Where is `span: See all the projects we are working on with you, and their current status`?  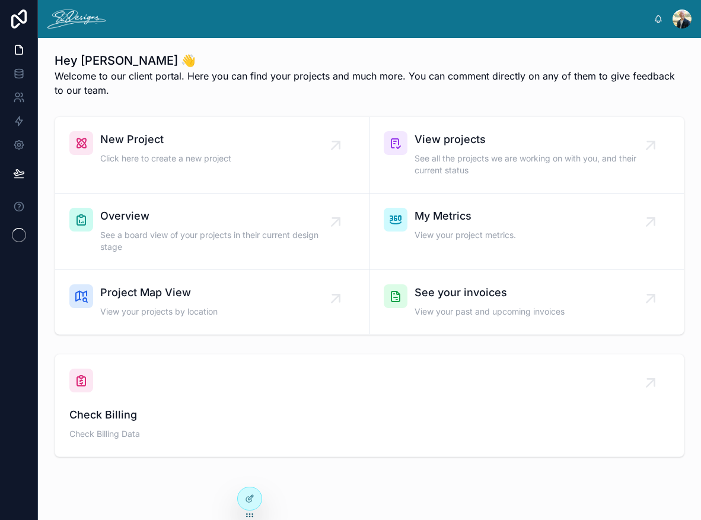
span: See all the projects we are working on with you, and their current status is located at coordinates (533, 164).